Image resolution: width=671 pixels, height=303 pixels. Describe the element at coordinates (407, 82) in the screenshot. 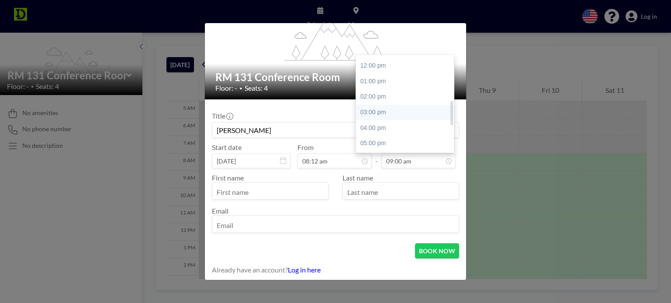

I see `div: 01:00 pm` at that location.